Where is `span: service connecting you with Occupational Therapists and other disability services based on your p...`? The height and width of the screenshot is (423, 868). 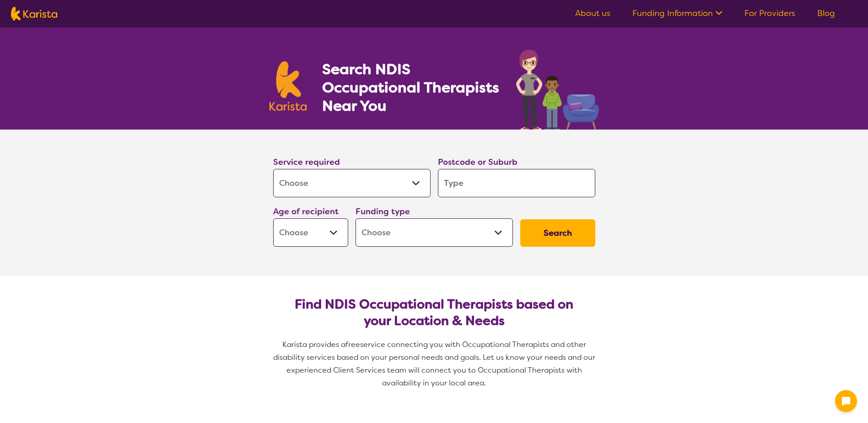
span: service connecting you with Occupational Therapists and other disability services based on your p... is located at coordinates (435, 363).